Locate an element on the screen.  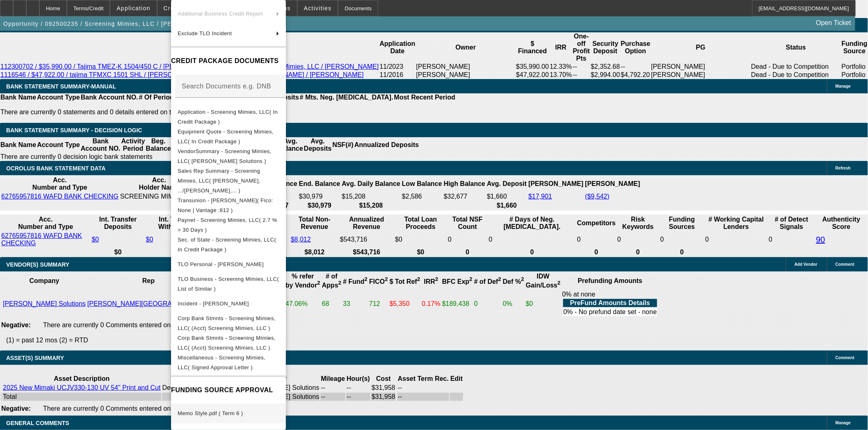
span: Miscellaneous - Screening Mimies, LLC( Signed Approval Letter ) is located at coordinates (222, 362).